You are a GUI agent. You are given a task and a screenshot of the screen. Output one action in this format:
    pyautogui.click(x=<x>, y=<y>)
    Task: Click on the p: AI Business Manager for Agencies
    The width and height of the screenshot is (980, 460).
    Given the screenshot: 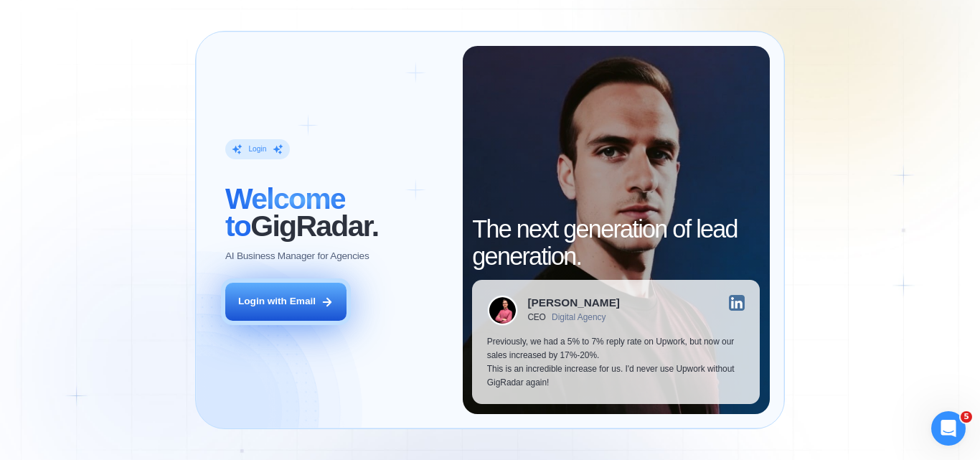 What is the action you would take?
    pyautogui.click(x=297, y=256)
    